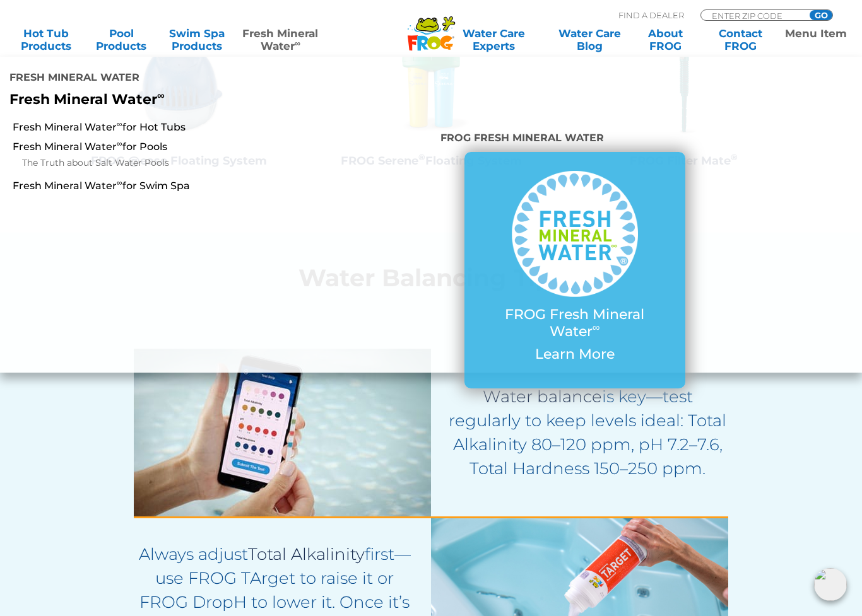  I want to click on a: Water CareBlog, so click(590, 40).